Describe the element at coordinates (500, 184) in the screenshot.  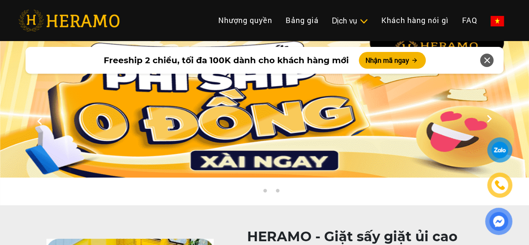
I see `img: phone-icon` at that location.